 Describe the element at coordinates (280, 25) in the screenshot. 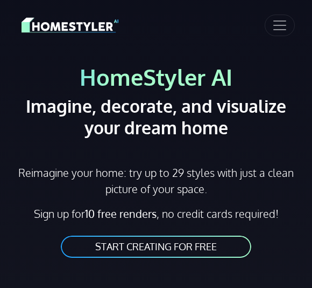

I see `button: Toggle navigation` at that location.